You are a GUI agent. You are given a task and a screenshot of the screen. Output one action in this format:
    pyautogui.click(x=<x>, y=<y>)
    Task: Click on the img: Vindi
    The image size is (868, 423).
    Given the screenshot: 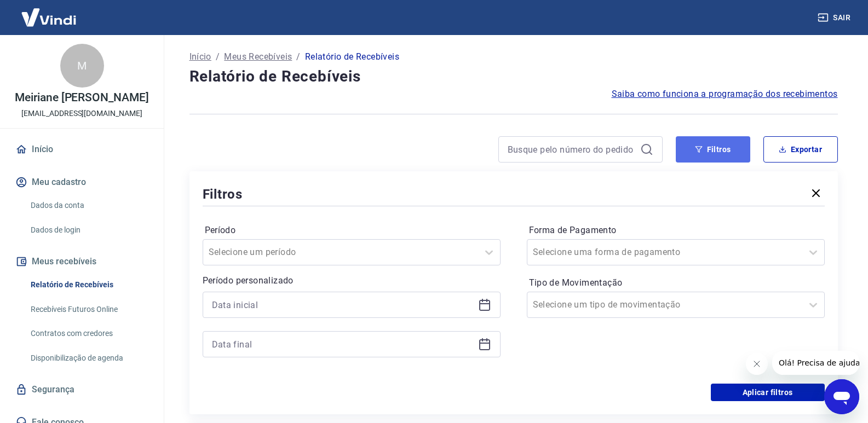 What is the action you would take?
    pyautogui.click(x=49, y=17)
    